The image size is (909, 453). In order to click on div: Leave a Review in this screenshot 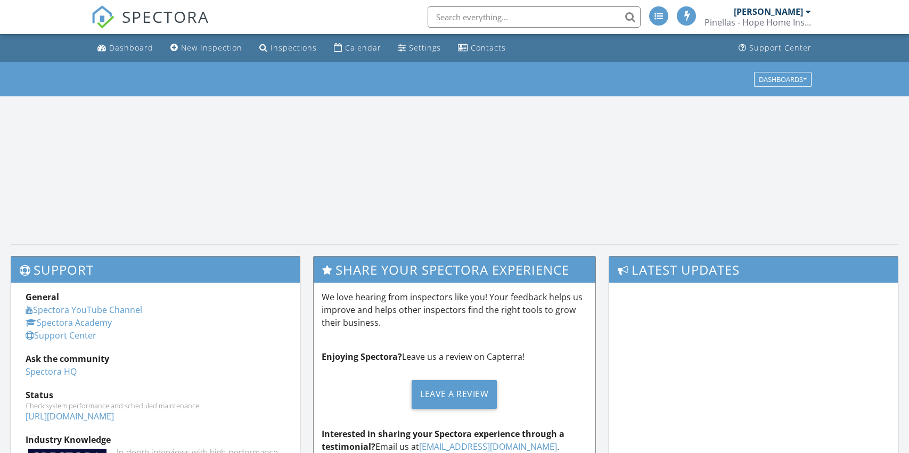, I will do `click(454, 395)`.